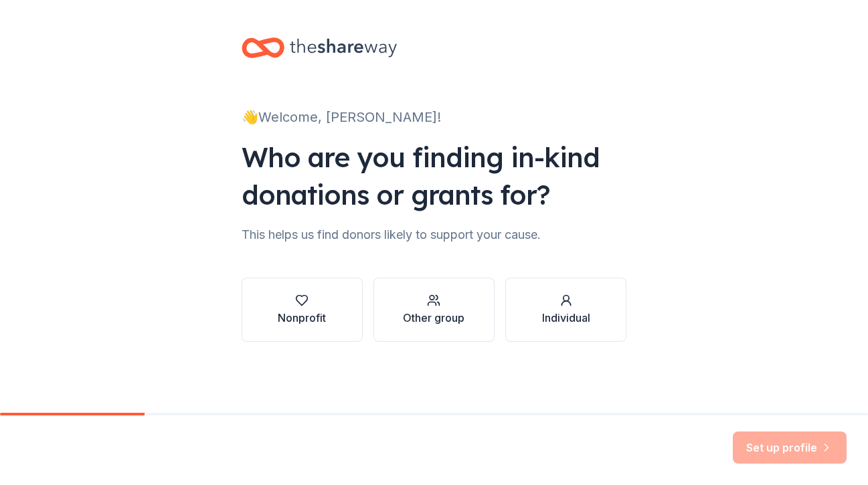 The height and width of the screenshot is (485, 868). Describe the element at coordinates (434, 176) in the screenshot. I see `div: Who are you finding in-kind donations or grants for?` at that location.